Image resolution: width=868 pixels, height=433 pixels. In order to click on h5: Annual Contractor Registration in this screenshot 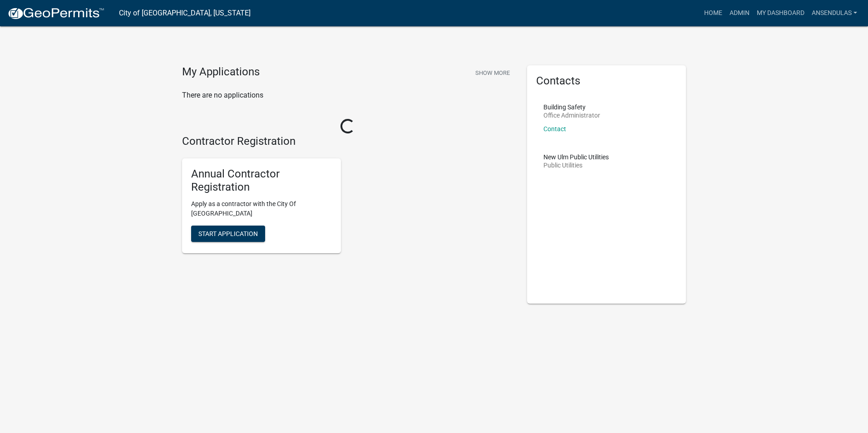, I will do `click(262, 181)`.